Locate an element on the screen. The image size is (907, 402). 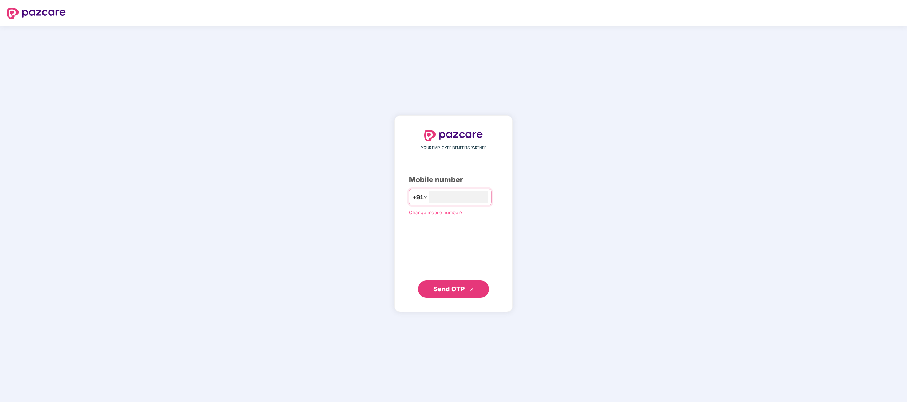
span: Send OTP is located at coordinates (449, 289).